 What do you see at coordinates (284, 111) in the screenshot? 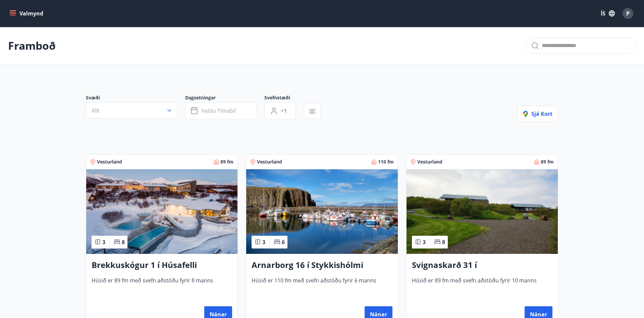
I see `span: +1` at bounding box center [284, 111].